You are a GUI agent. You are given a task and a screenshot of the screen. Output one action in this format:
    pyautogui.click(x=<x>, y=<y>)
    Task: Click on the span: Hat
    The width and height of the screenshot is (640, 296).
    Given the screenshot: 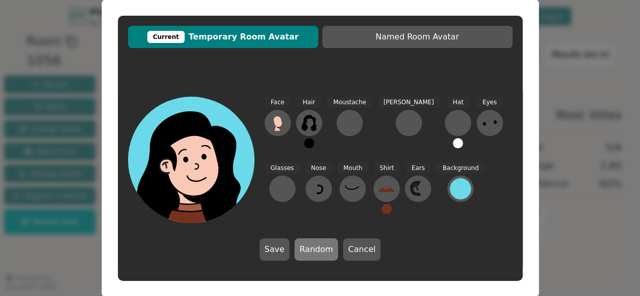 What is the action you would take?
    pyautogui.click(x=458, y=102)
    